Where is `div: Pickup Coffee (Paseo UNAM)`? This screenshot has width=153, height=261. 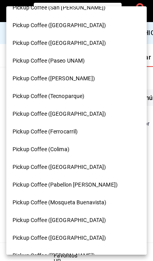 div: Pickup Coffee (Paseo UNAM) is located at coordinates (77, 61).